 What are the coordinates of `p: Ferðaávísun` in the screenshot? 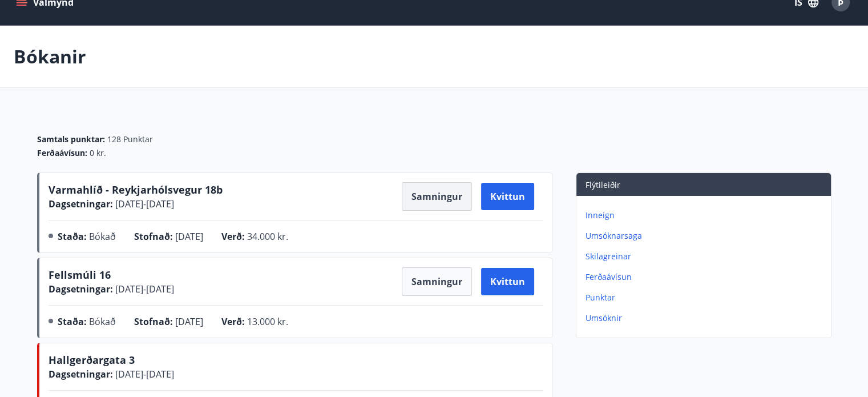 It's located at (706, 277).